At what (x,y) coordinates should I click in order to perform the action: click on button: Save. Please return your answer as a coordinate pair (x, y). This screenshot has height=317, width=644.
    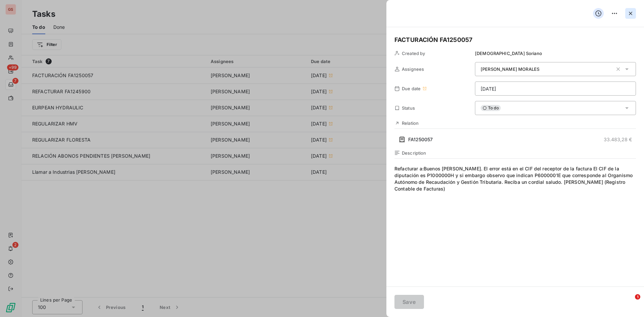
    Looking at the image, I should click on (409, 302).